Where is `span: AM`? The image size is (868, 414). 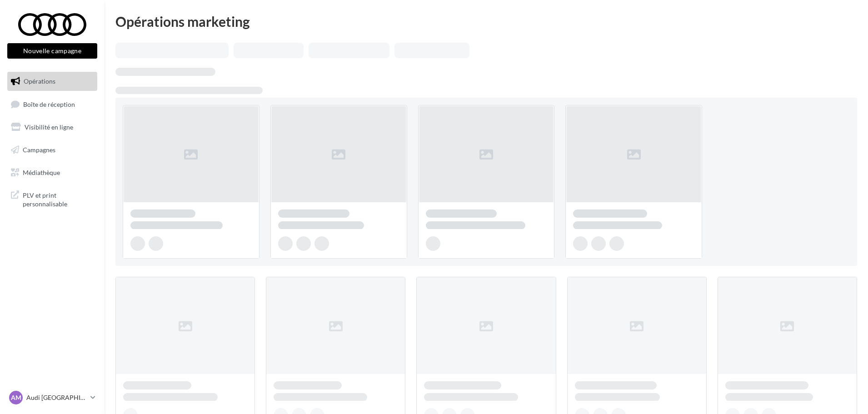
span: AM is located at coordinates (16, 397).